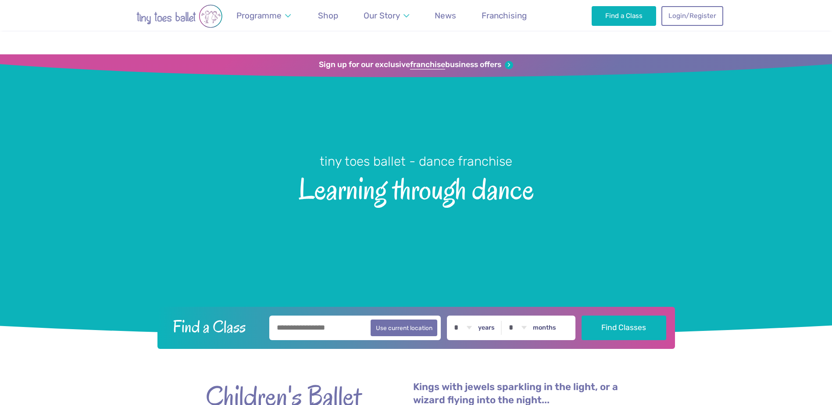 Image resolution: width=832 pixels, height=405 pixels. Describe the element at coordinates (214, 327) in the screenshot. I see `h2: Find a Class` at that location.